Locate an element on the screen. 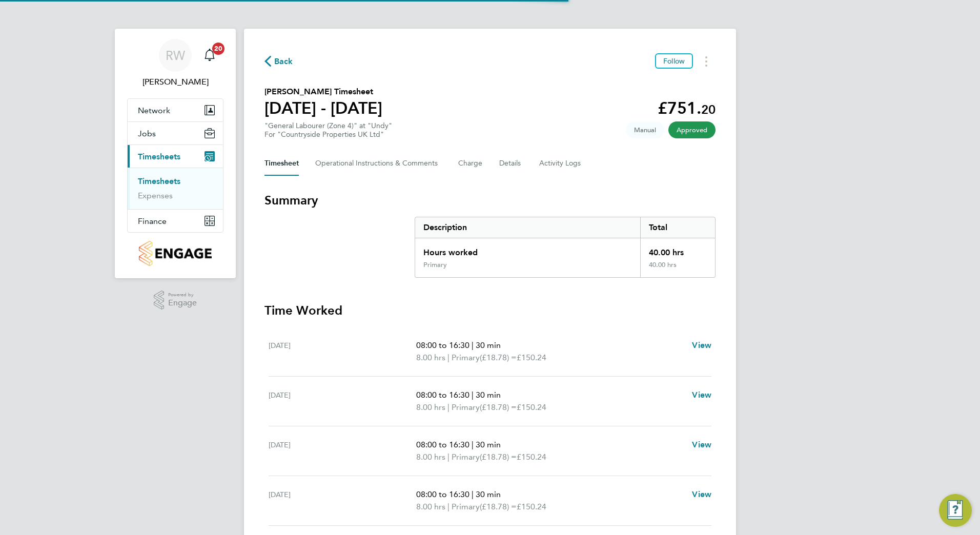 Image resolution: width=980 pixels, height=535 pixels. button: Follow is located at coordinates (674, 61).